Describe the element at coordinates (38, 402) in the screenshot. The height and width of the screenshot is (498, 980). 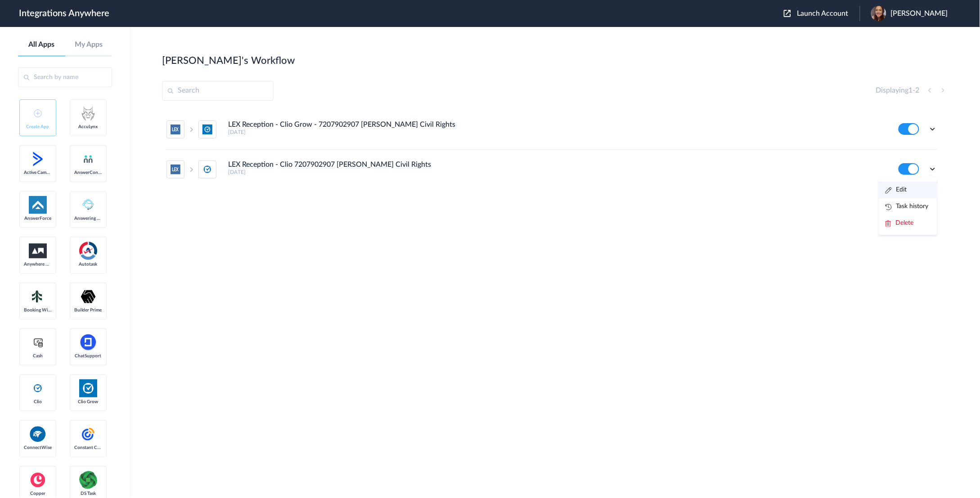
I see `span: Clio` at that location.